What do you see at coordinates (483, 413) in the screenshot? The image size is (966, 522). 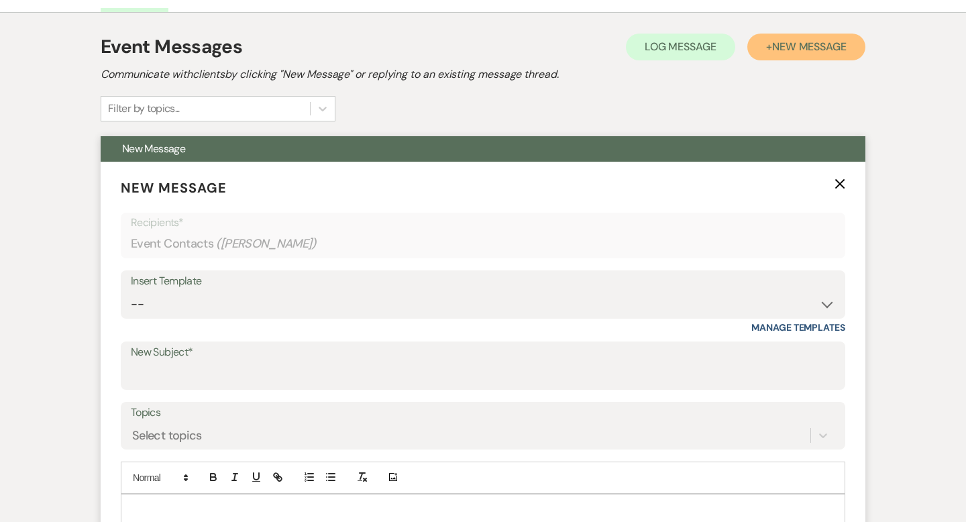 I see `label: Topics` at bounding box center [483, 413].